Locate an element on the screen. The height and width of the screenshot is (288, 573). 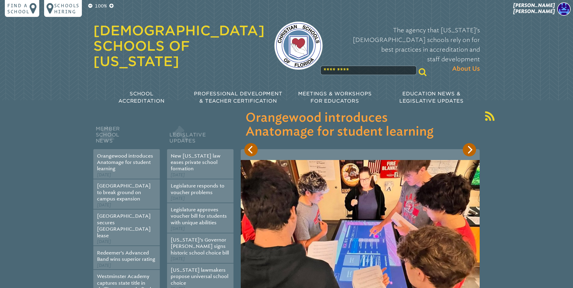
button: Previous is located at coordinates (251, 150).